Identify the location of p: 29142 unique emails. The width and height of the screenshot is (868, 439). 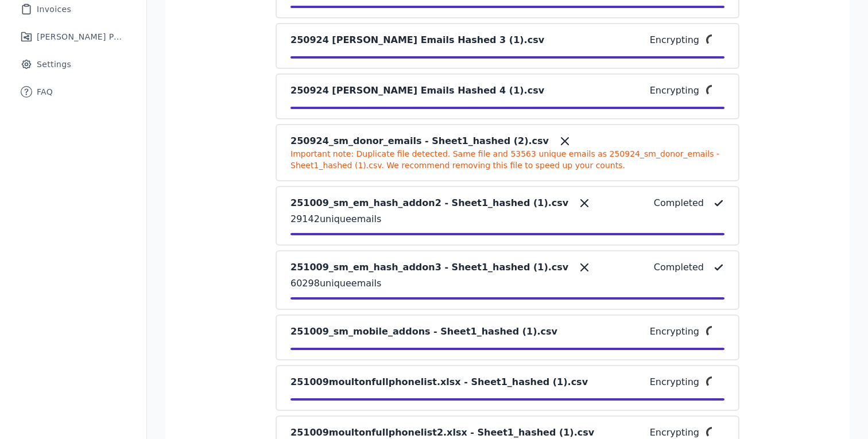
(508, 219).